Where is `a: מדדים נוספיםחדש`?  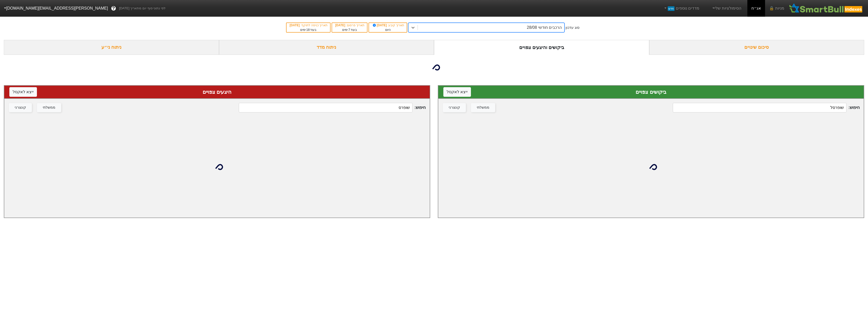
a: מדדים נוספיםחדש is located at coordinates (682, 8).